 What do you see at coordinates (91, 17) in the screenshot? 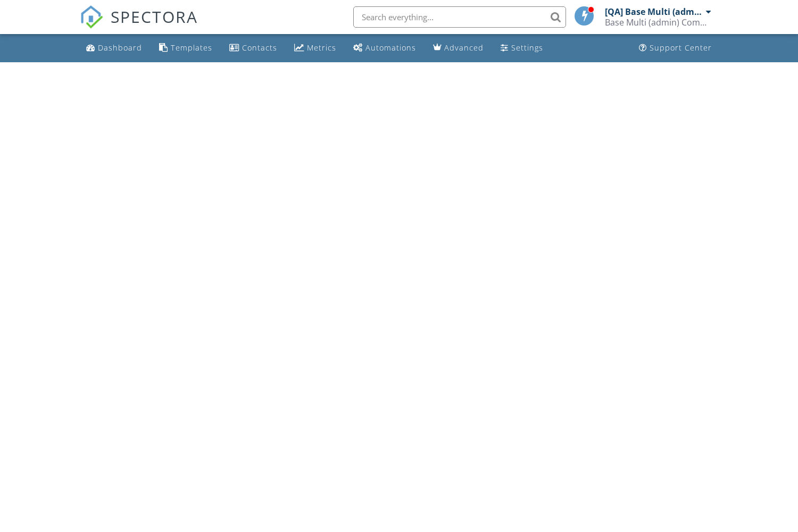
I see `img: The Best Home Inspection Software - Spectora` at bounding box center [91, 17].